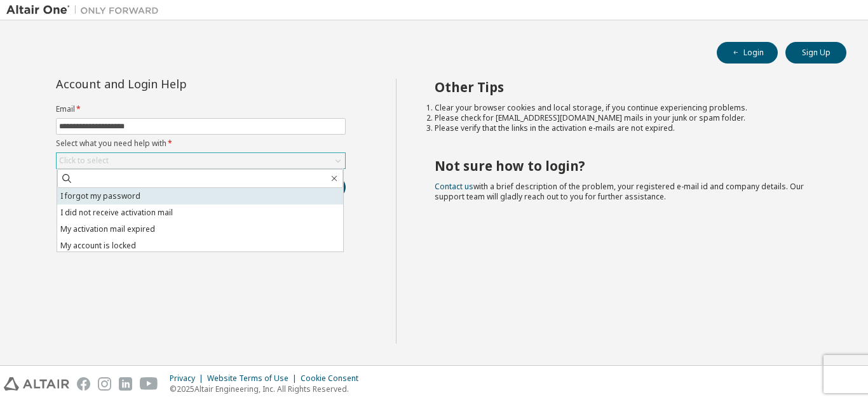 The height and width of the screenshot is (402, 868). I want to click on img: altair_logo.svg, so click(36, 383).